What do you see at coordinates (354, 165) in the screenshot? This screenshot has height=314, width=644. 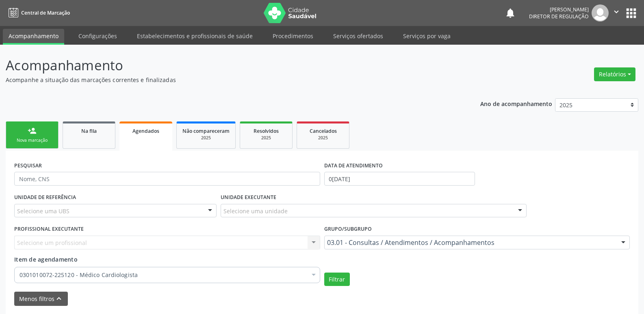 I see `label: DATA DE ATENDIMENTO` at bounding box center [354, 165].